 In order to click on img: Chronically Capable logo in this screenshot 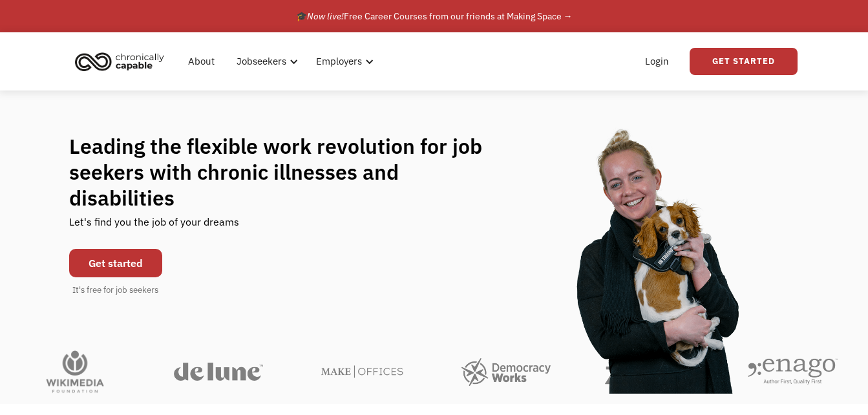, I will do `click(120, 61)`.